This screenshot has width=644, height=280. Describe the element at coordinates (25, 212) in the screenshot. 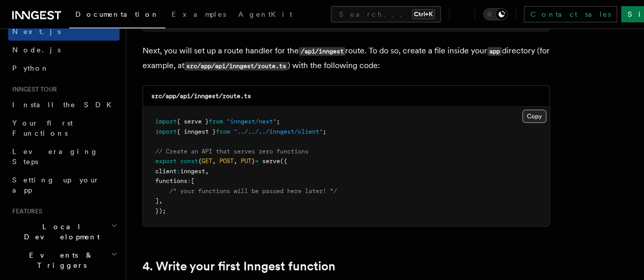

I see `span: Features` at that location.